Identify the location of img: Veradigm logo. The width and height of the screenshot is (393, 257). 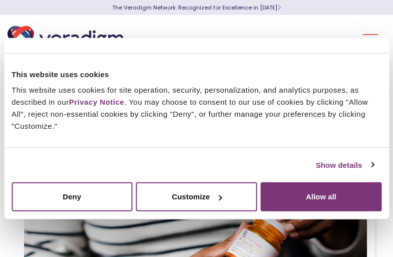
(68, 39).